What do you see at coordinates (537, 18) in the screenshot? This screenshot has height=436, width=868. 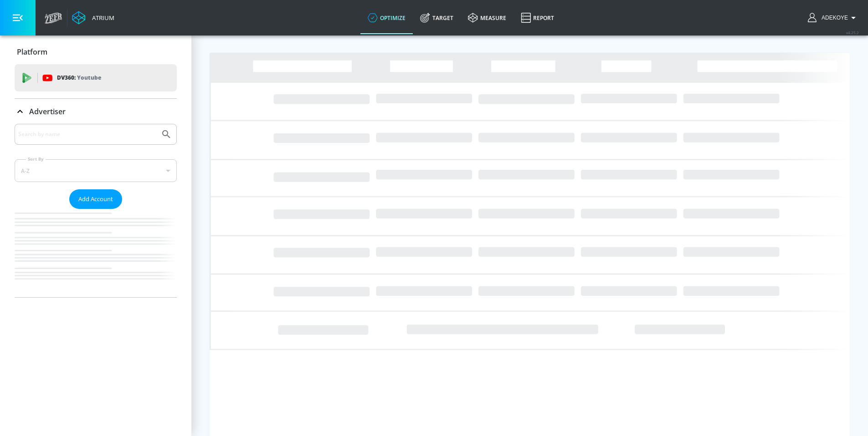 I see `a: Report` at bounding box center [537, 18].